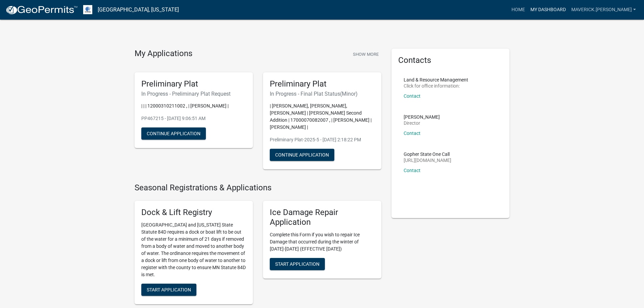  Describe the element at coordinates (193, 212) in the screenshot. I see `h5: Dock & Lift Registry` at that location.